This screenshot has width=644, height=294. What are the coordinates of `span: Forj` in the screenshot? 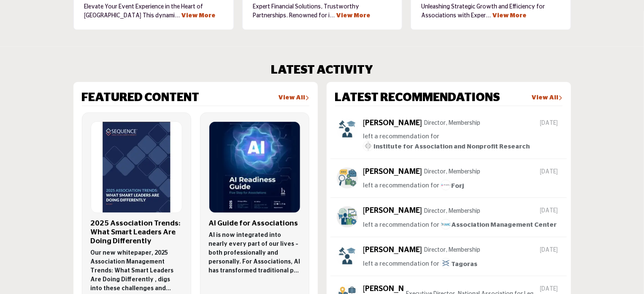 It's located at (452, 186).